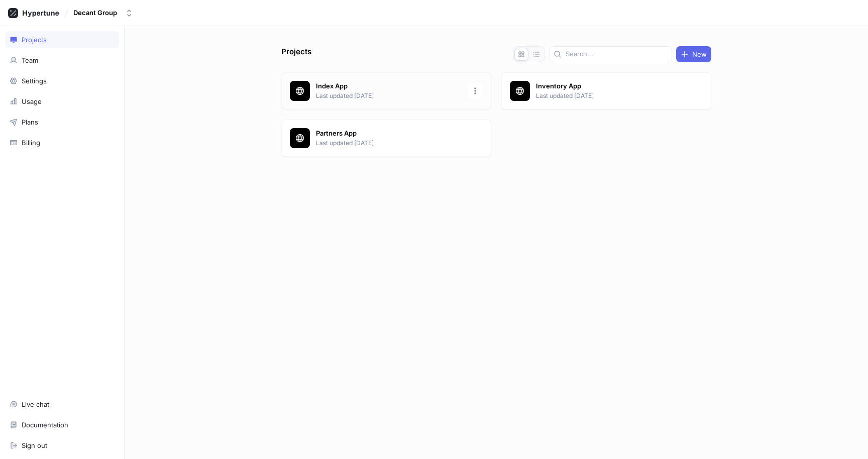 This screenshot has height=459, width=868. I want to click on span: New, so click(700, 55).